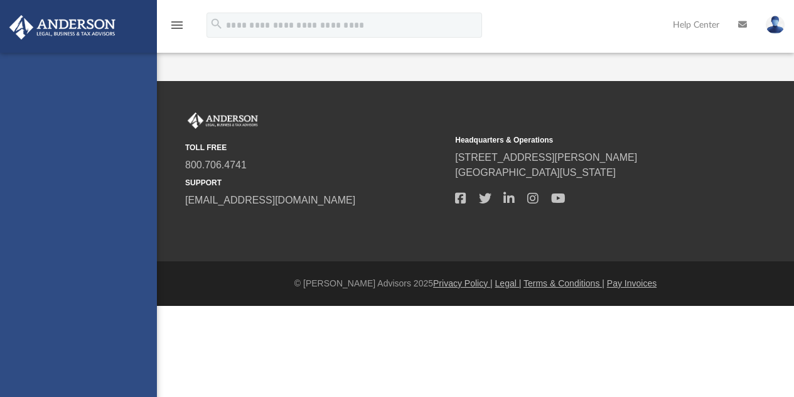 Image resolution: width=794 pixels, height=397 pixels. What do you see at coordinates (316, 148) in the screenshot?
I see `small: TOLL FREE` at bounding box center [316, 148].